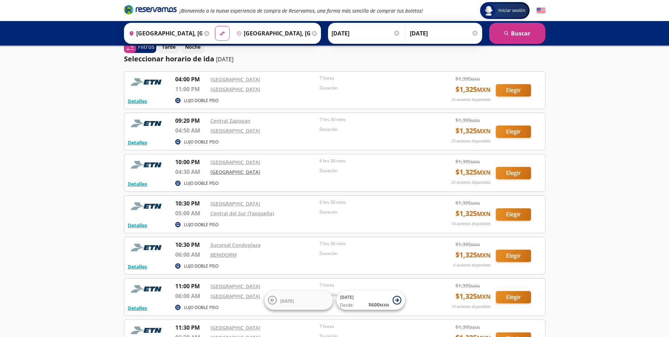  Describe the element at coordinates (472, 265) in the screenshot. I see `p: 6 asientos disponibles` at that location.